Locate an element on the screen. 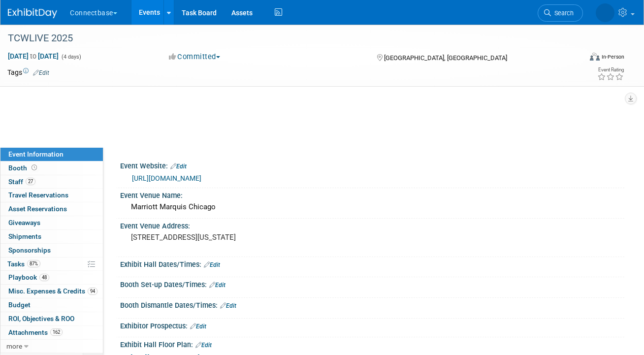  img: Melissa Frank is located at coordinates (606, 13).